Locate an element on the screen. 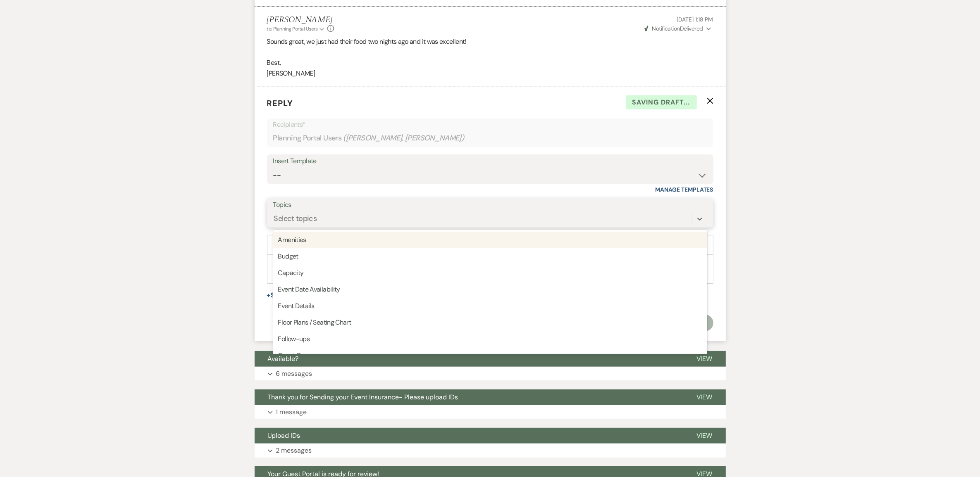  span: Upload IDs is located at coordinates (284, 435).